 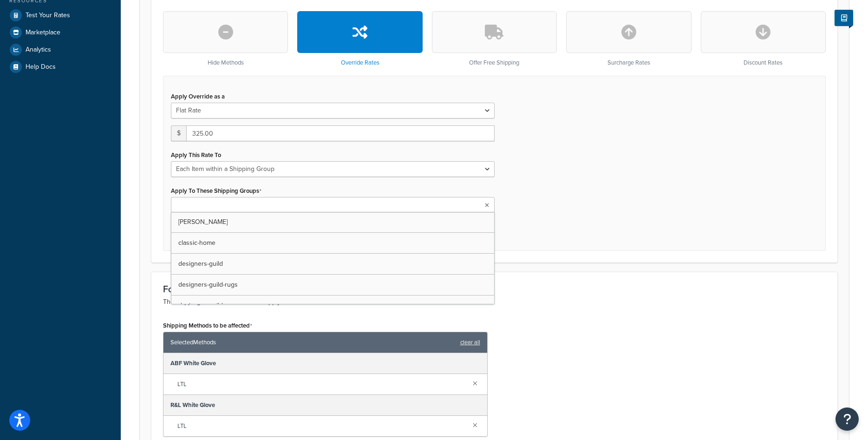 What do you see at coordinates (225, 39) in the screenshot?
I see `div: Hide Methods` at bounding box center [225, 39].